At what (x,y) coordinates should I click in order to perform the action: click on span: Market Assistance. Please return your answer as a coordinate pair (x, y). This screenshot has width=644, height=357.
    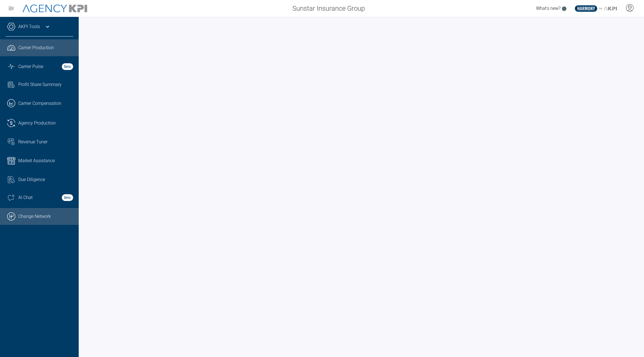
    Looking at the image, I should click on (36, 161).